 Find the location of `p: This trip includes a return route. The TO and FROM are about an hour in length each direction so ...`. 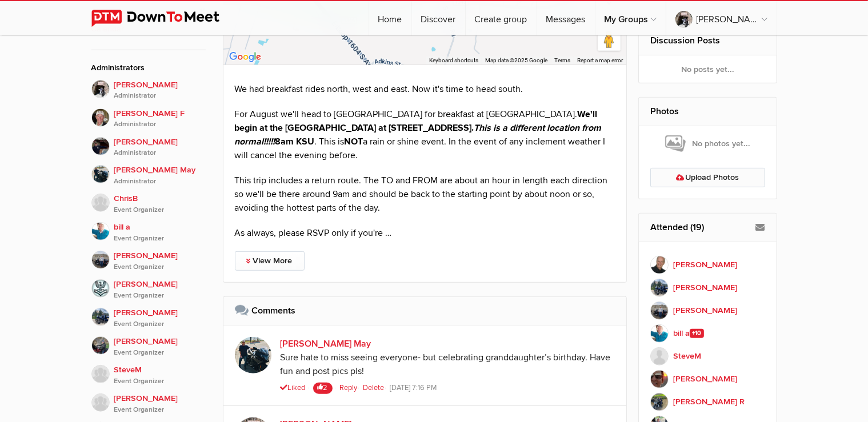

p: This trip includes a return route. The TO and FROM are about an hour in length each direction so ... is located at coordinates (425, 195).